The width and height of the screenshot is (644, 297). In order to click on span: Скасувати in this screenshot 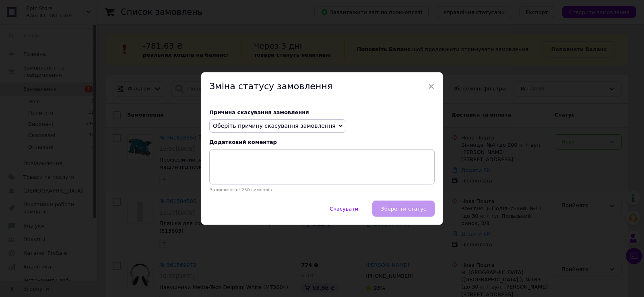, I will do `click(344, 209)`.